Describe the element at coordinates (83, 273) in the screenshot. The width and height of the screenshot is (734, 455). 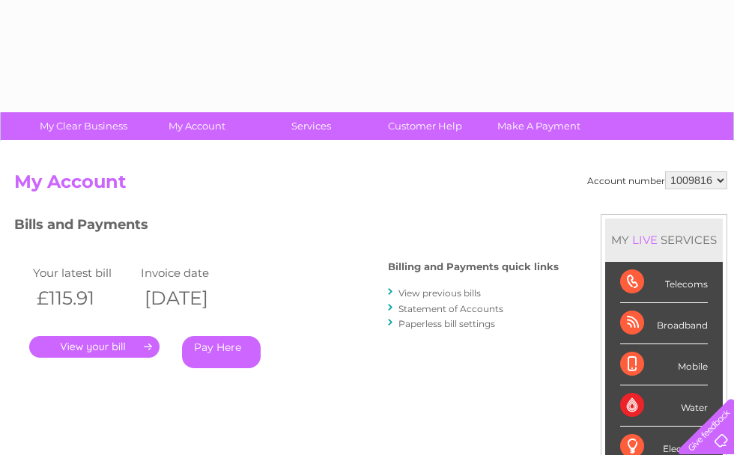
I see `td: Your latest bill` at that location.